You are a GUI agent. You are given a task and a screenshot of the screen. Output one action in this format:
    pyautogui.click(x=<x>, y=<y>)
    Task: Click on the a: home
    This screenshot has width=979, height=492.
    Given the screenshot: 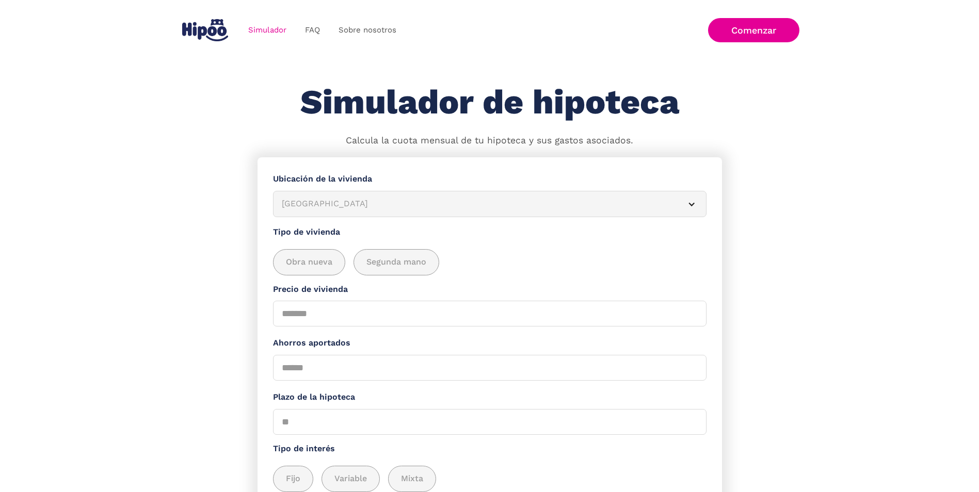 What is the action you would take?
    pyautogui.click(x=205, y=30)
    